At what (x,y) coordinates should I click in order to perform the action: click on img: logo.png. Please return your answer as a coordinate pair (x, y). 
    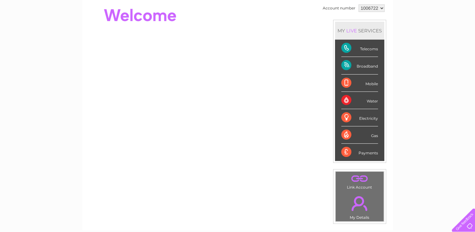
    Looking at the image, I should click on (33, 26).